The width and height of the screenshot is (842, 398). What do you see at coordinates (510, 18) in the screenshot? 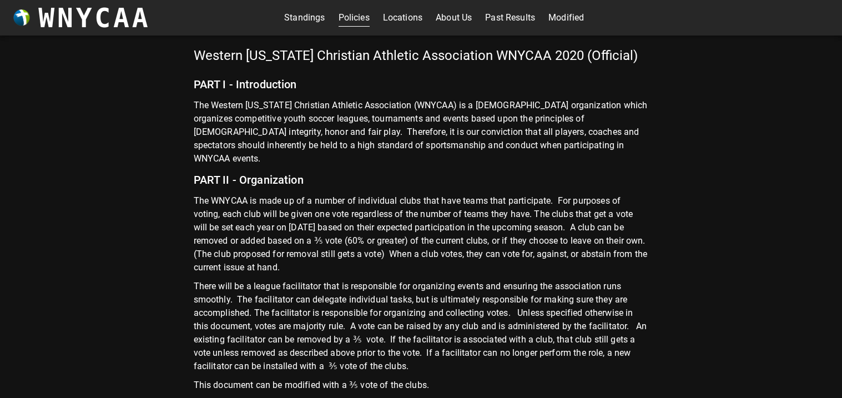
I see `a: Past Results` at bounding box center [510, 18].